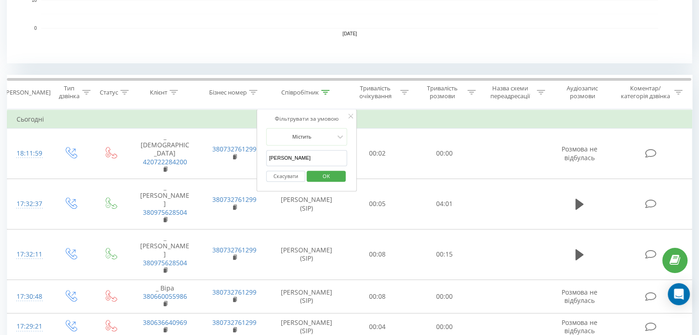  Describe the element at coordinates (444, 204) in the screenshot. I see `td: 04:01` at that location.